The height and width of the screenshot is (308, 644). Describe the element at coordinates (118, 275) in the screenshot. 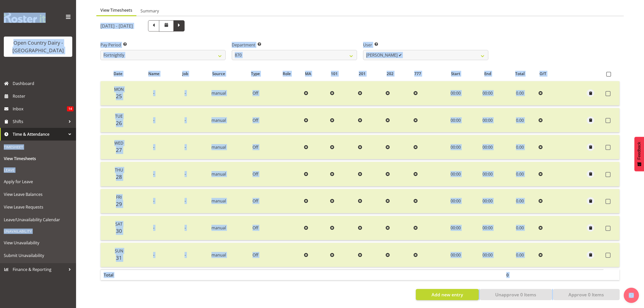

I see `th: Total` at that location.